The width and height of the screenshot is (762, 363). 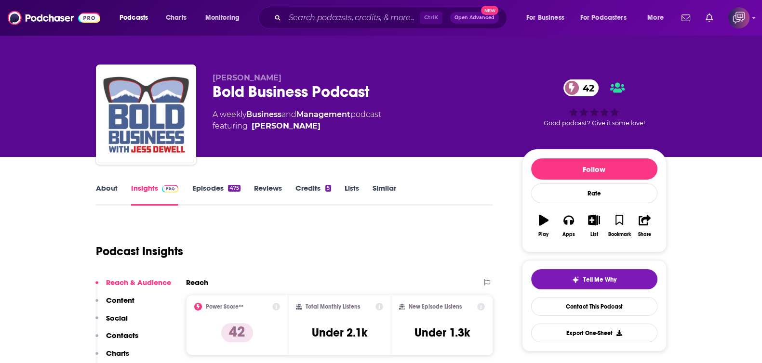 What do you see at coordinates (739, 18) in the screenshot?
I see `button: Show profile menu` at bounding box center [739, 18].